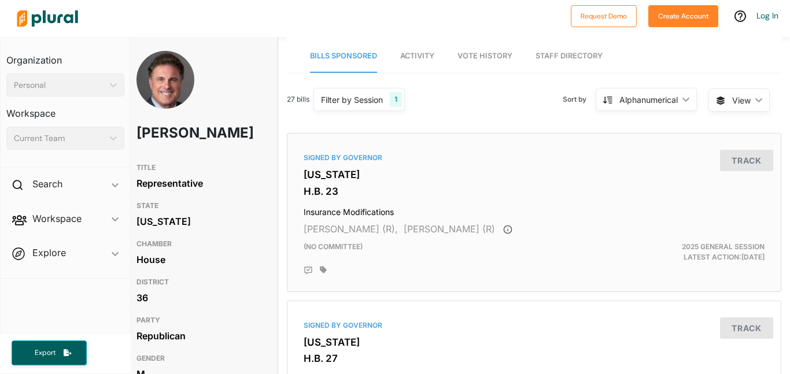 This screenshot has height=374, width=790. I want to click on div: Representative, so click(200, 183).